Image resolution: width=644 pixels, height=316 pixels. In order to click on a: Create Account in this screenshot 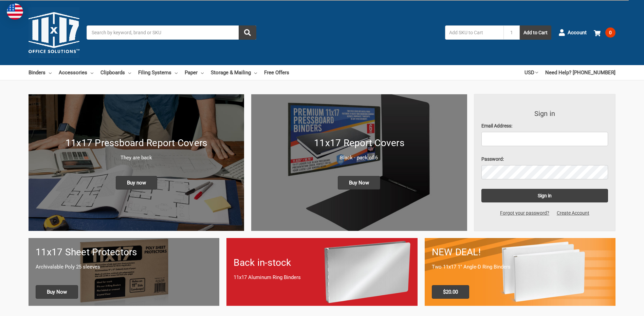, I will do `click(573, 213)`.